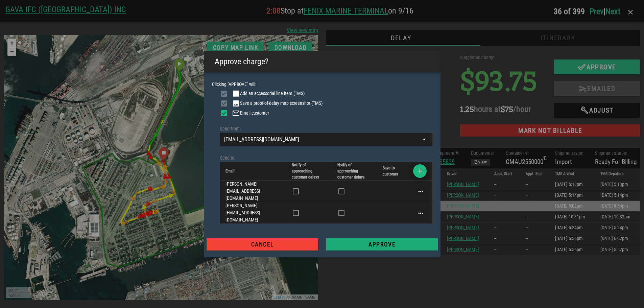  What do you see at coordinates (14, 255) in the screenshot?
I see `div: 300 m` at bounding box center [14, 255].